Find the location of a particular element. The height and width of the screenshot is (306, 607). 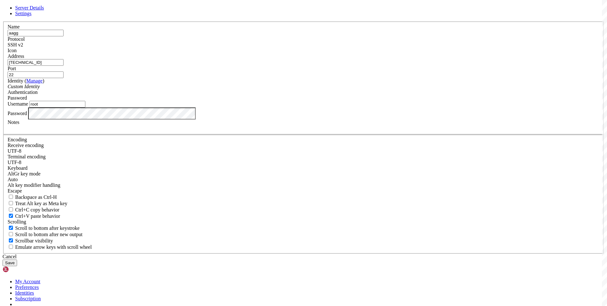

input: Ctrl+V paste behavior is located at coordinates (11, 216).